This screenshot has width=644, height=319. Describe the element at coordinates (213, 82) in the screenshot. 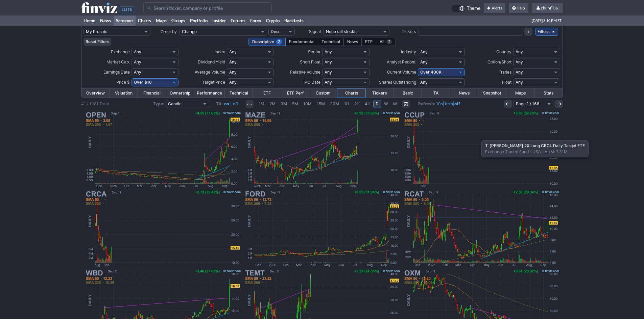

I see `span: Target Price` at that location.